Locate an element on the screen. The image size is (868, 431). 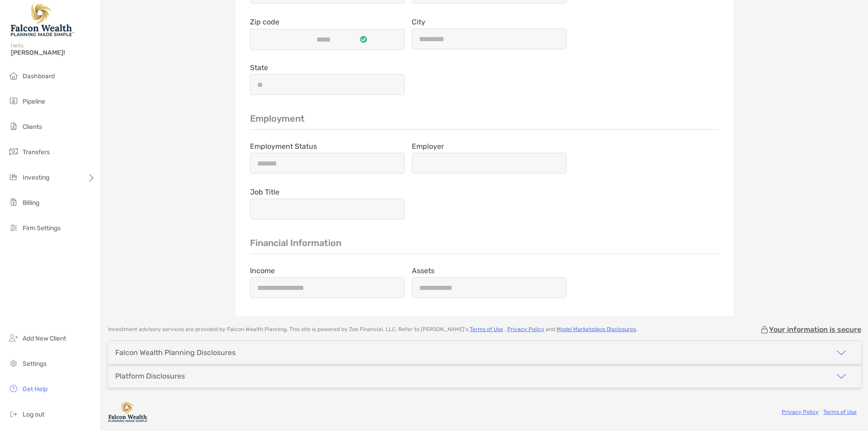
span: Transfers is located at coordinates (36, 152).